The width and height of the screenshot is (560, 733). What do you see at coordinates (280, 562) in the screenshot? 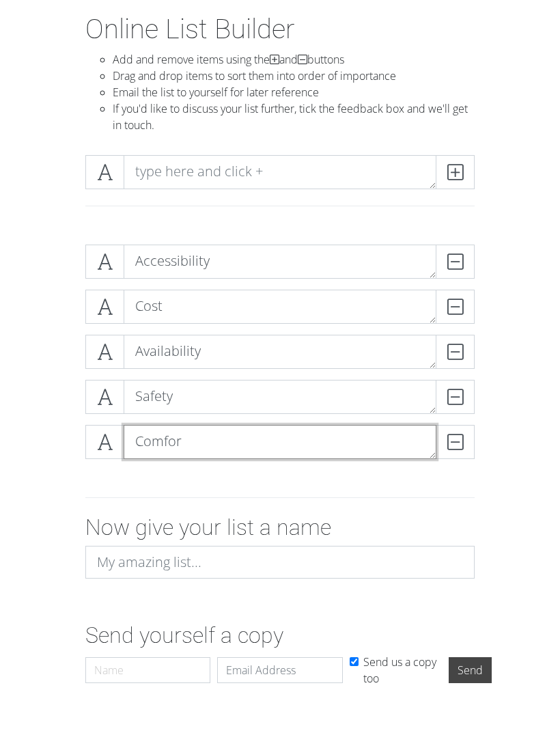
I see `input: My amazing list...` at bounding box center [280, 562].